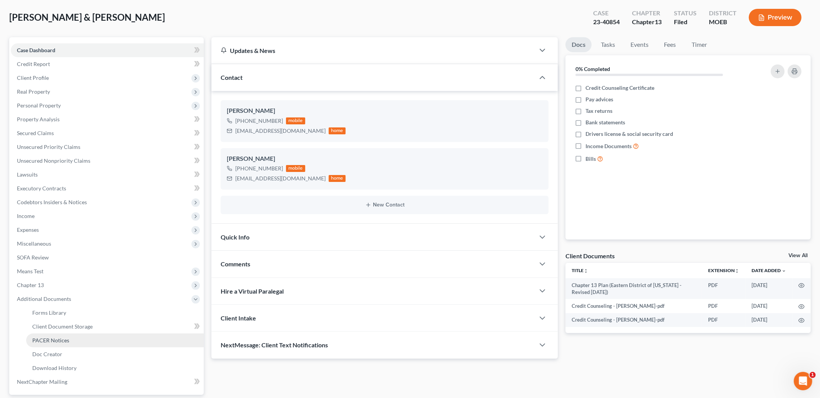 Image resolution: width=820 pixels, height=398 pixels. Describe the element at coordinates (49, 313) in the screenshot. I see `span: Forms Library` at that location.